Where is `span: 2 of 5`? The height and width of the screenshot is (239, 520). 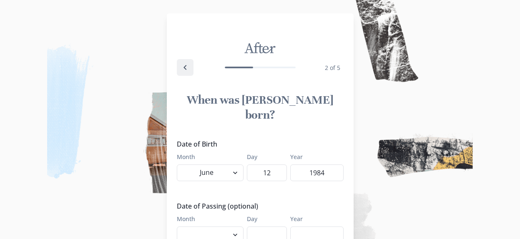 span: 2 of 5 is located at coordinates (332, 68).